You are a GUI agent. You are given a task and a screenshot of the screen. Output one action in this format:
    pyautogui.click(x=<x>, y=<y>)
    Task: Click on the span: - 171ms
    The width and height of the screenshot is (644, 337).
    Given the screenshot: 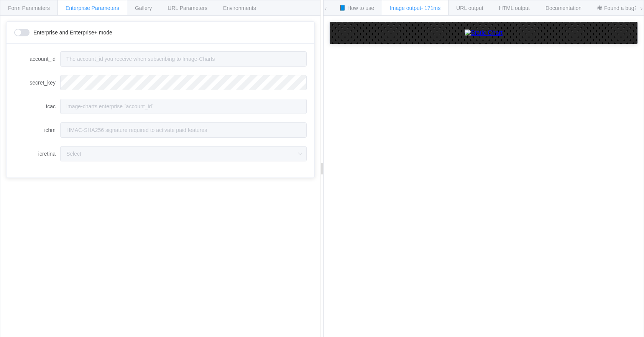 What is the action you would take?
    pyautogui.click(x=431, y=8)
    